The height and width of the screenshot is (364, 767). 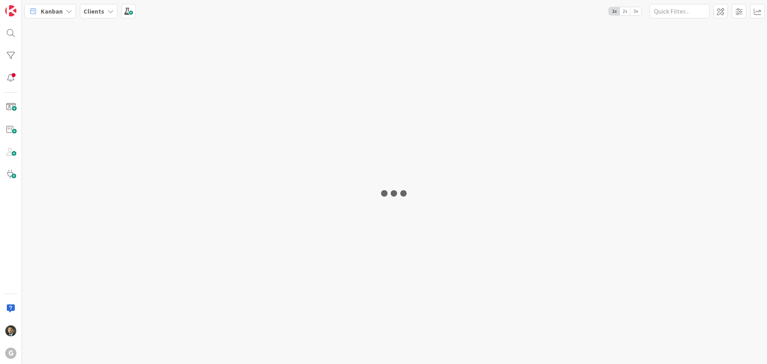 I want to click on div: G, so click(x=11, y=353).